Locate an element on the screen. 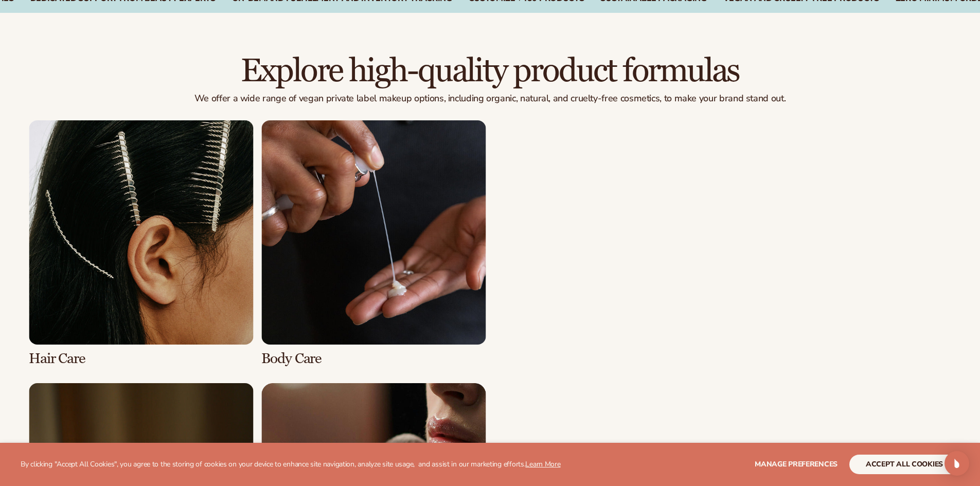  p: We offer a wide range of vegan private label makeup options, including organic, natural, and crue... is located at coordinates (490, 99).